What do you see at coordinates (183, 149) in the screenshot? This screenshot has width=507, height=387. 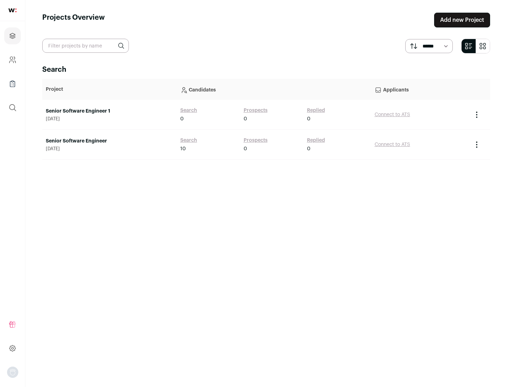 I see `span: 10` at bounding box center [183, 149].